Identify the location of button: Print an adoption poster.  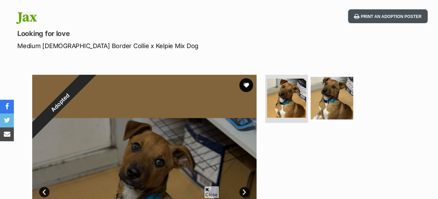
(388, 16).